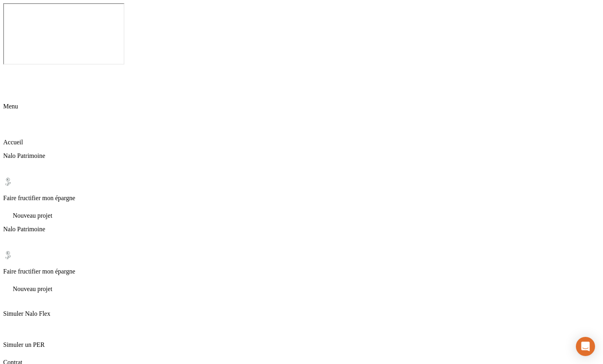 This screenshot has height=364, width=603. I want to click on p: Accueil, so click(302, 143).